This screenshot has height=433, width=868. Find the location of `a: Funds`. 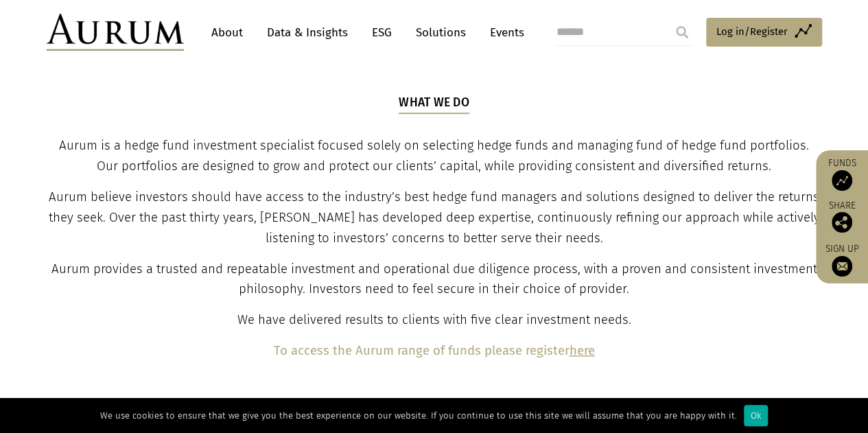

a: Funds is located at coordinates (842, 174).